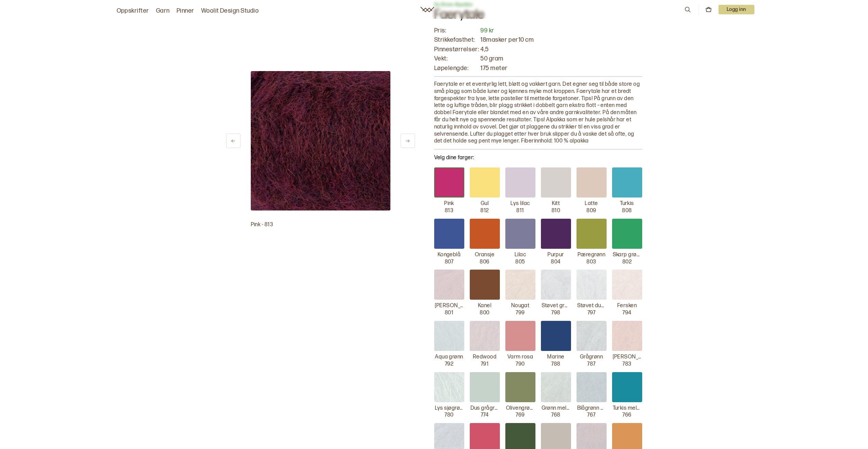  I want to click on p: 18 masker per 10 cm, so click(561, 40).